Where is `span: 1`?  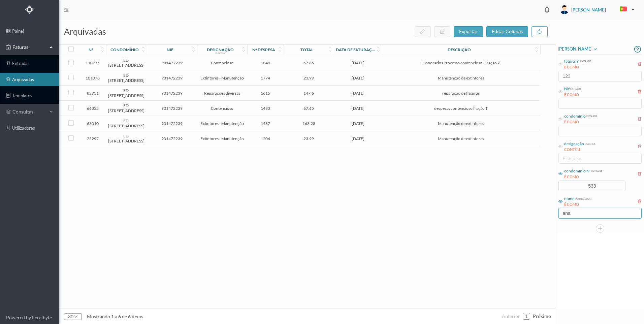
span: 1 is located at coordinates (113, 316).